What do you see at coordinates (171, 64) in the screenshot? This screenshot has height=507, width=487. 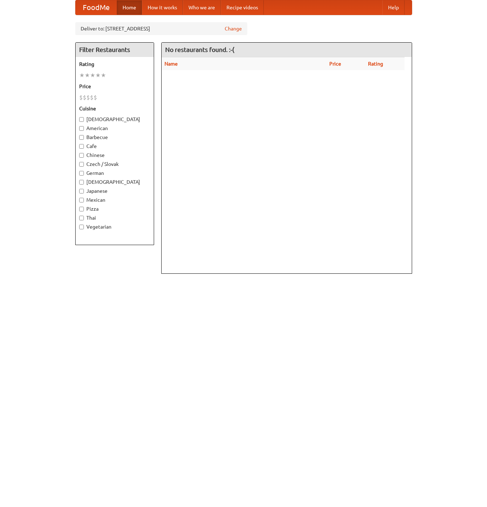 I see `a: Name` at bounding box center [171, 64].